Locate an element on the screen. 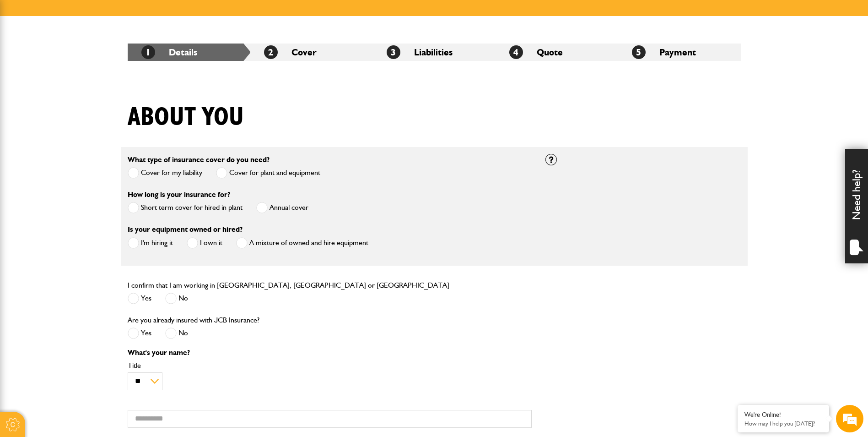  label: Short term cover for hired in plant is located at coordinates (185, 208).